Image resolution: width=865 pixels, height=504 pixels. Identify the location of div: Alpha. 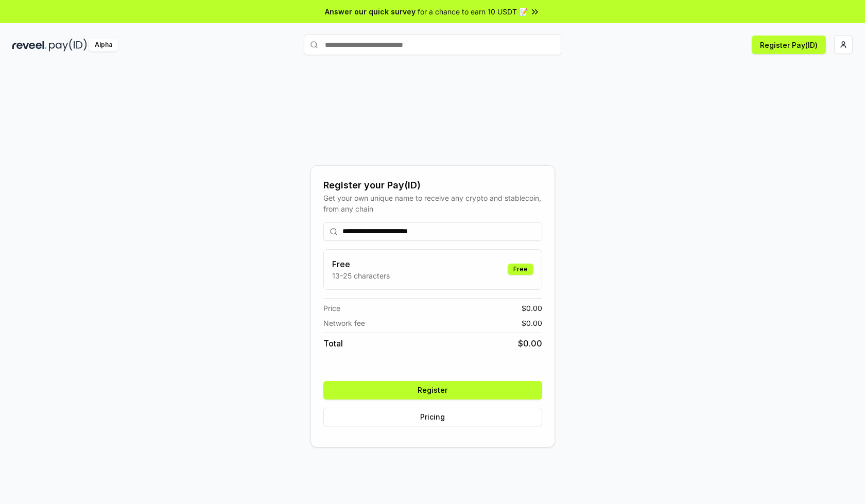
(104, 45).